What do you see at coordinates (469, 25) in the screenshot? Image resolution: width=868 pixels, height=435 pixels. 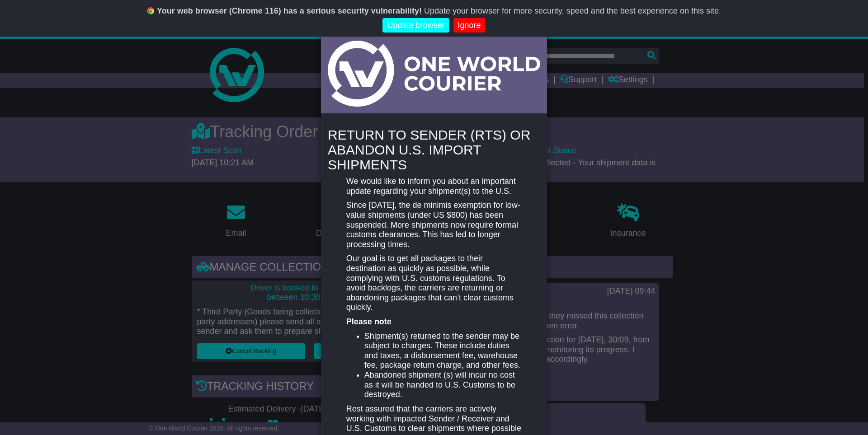 I see `a: Ignore` at bounding box center [469, 25].